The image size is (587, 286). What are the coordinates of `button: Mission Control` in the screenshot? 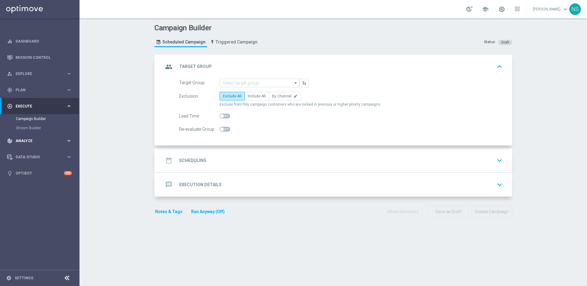 It's located at (39, 58).